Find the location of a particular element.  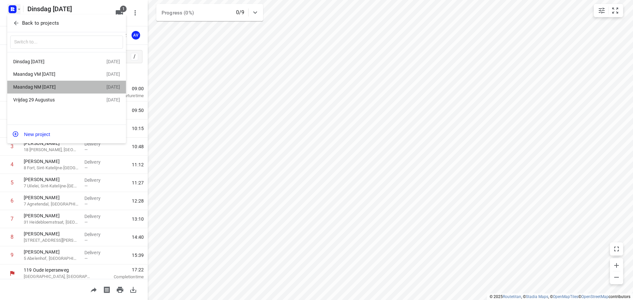

button: Back to projects is located at coordinates (67, 23).